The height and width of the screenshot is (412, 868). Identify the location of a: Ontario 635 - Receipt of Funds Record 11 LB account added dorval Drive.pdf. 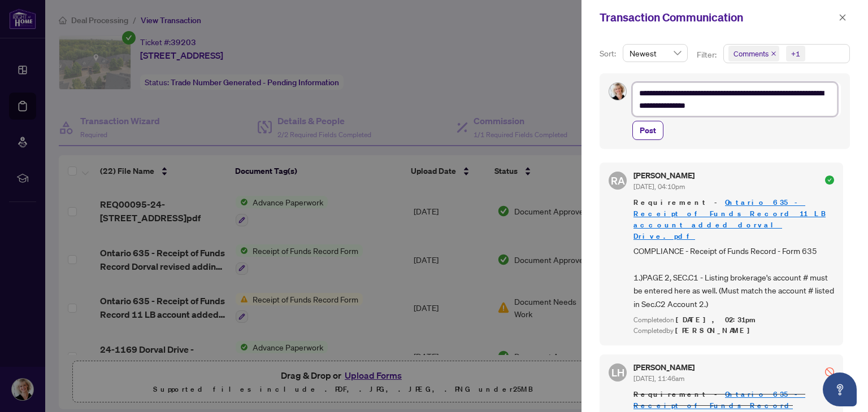
(730, 219).